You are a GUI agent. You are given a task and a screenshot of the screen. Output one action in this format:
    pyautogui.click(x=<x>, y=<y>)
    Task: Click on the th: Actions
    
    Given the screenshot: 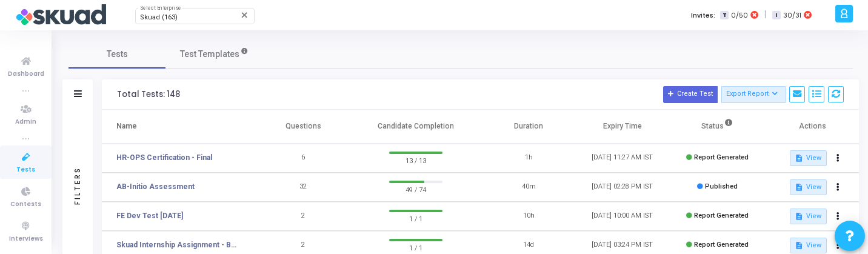 What is the action you would take?
    pyautogui.click(x=811, y=127)
    